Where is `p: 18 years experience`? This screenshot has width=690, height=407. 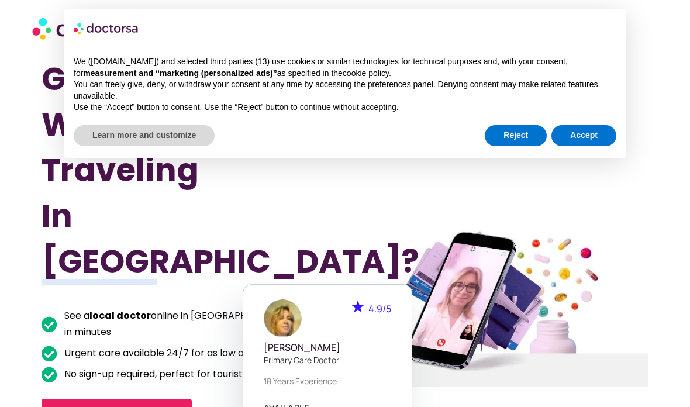 p: 18 years experience is located at coordinates (328, 381).